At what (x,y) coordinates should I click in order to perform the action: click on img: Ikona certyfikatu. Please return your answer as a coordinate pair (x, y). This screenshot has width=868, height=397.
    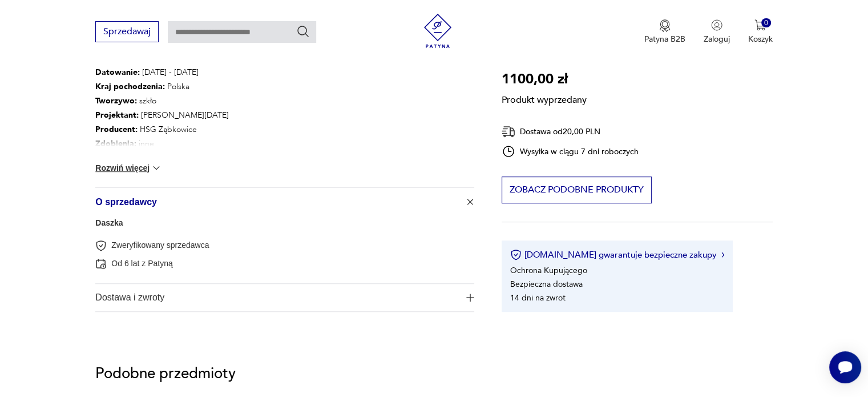
    Looking at the image, I should click on (516, 255).